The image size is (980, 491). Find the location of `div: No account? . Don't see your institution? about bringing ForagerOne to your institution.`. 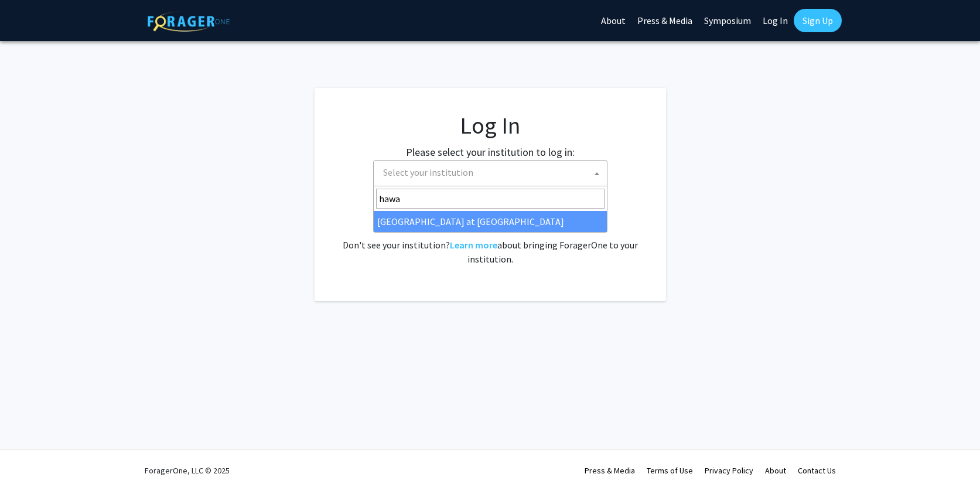

div: No account? . Don't see your institution? about bringing ForagerOne to your institution. is located at coordinates (490, 238).